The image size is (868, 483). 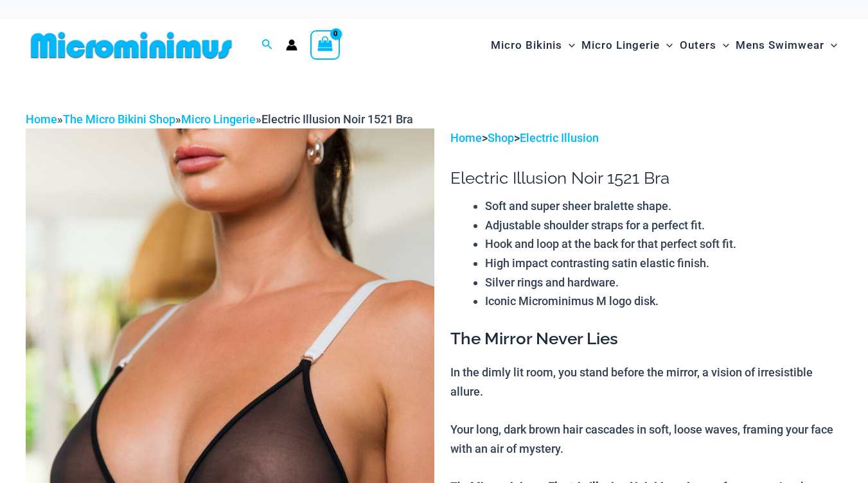 I want to click on a: Micro BikinisMenu ToggleMenu Toggle, so click(x=532, y=45).